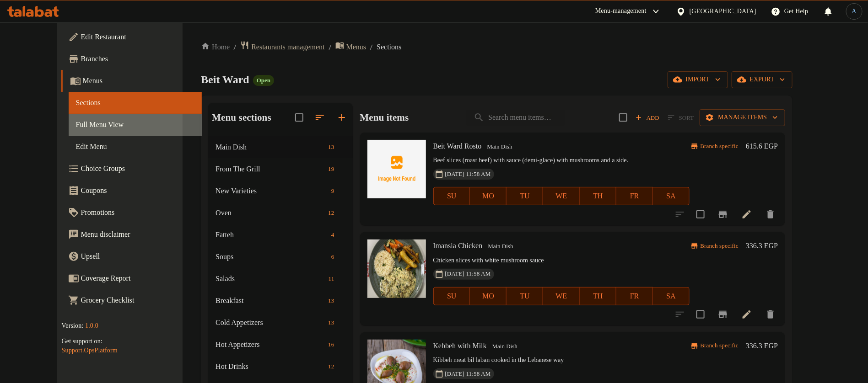  What do you see at coordinates (452, 296) in the screenshot?
I see `span: SU` at bounding box center [452, 296].